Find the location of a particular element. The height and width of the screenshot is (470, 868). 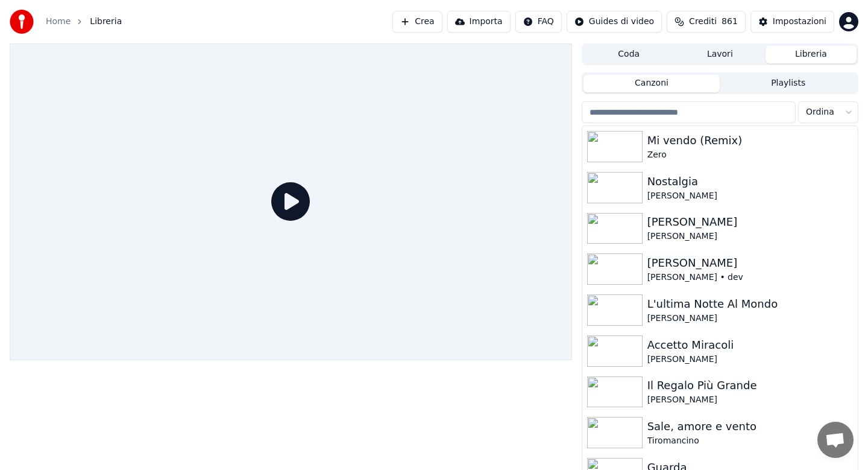

span: Crediti is located at coordinates (703, 21).